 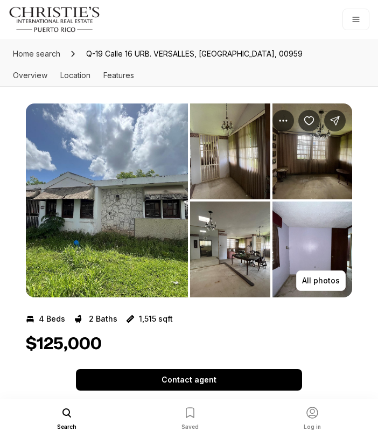 What do you see at coordinates (119, 75) in the screenshot?
I see `a: Skip to: Features` at bounding box center [119, 75].